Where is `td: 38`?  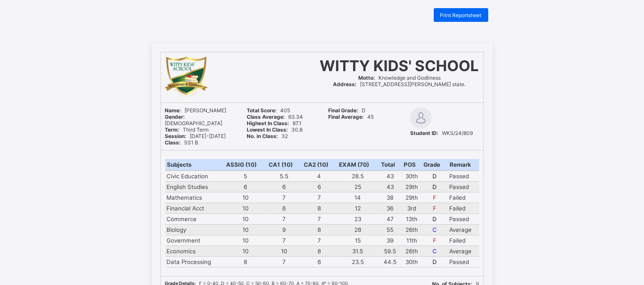 td: 38 is located at coordinates (390, 197).